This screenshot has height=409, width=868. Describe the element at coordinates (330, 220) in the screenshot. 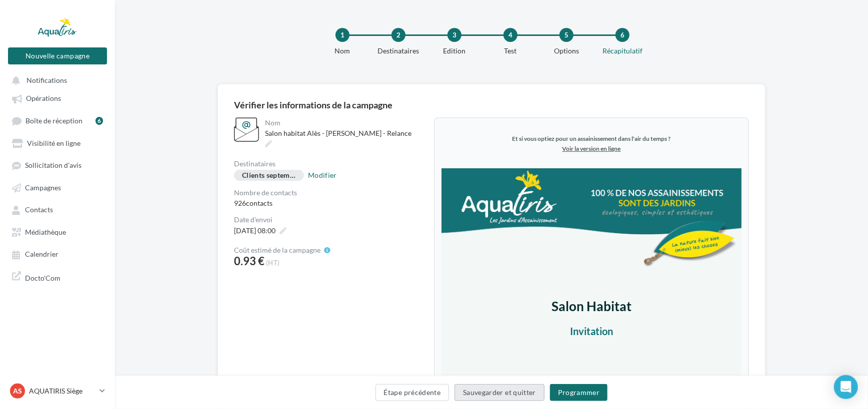

I see `div: Date d'envoi` at that location.